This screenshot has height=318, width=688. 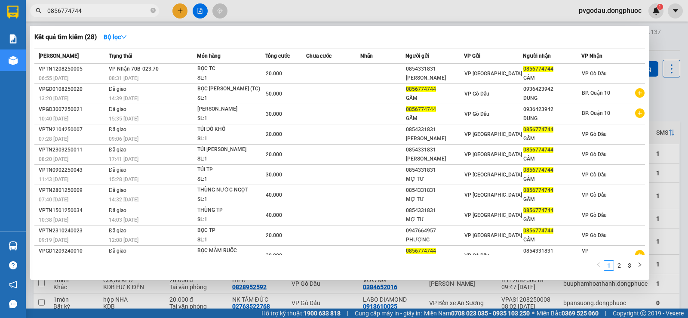 I want to click on img: solution-icon, so click(x=13, y=39).